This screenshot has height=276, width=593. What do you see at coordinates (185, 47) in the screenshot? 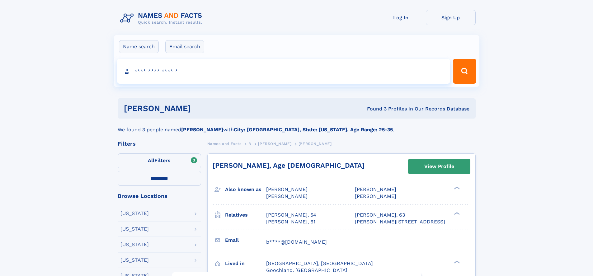
I see `label: Email search` at bounding box center [185, 47].